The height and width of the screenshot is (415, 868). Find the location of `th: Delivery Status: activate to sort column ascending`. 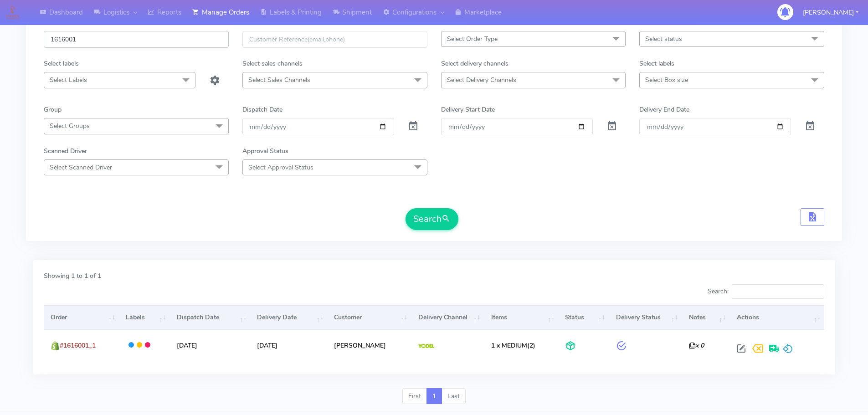

th: Delivery Status: activate to sort column ascending is located at coordinates (646, 317).